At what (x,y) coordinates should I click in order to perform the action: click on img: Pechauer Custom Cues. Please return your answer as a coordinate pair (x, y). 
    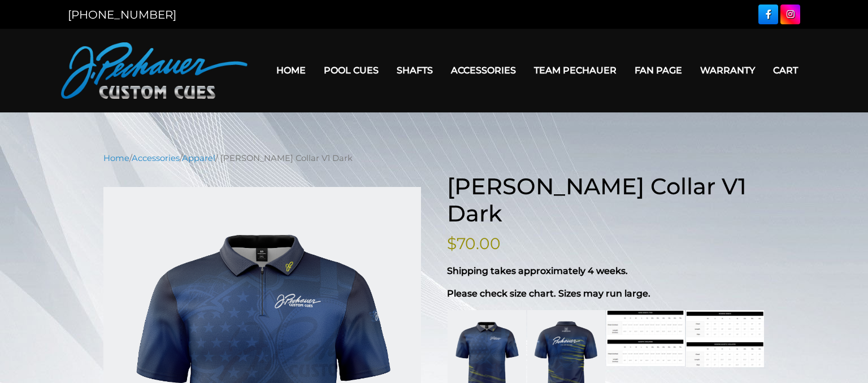
    Looking at the image, I should click on (154, 71).